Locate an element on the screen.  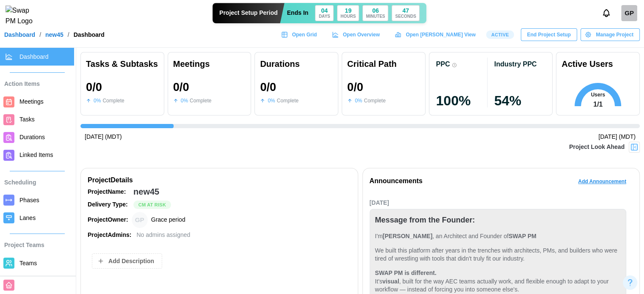
div: DAYS is located at coordinates (324, 17).